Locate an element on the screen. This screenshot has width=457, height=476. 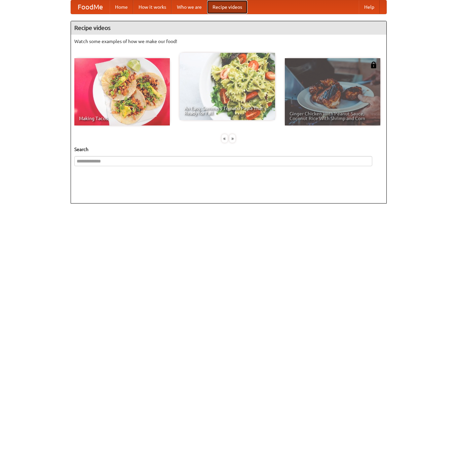
img: 483408.png is located at coordinates (373, 65).